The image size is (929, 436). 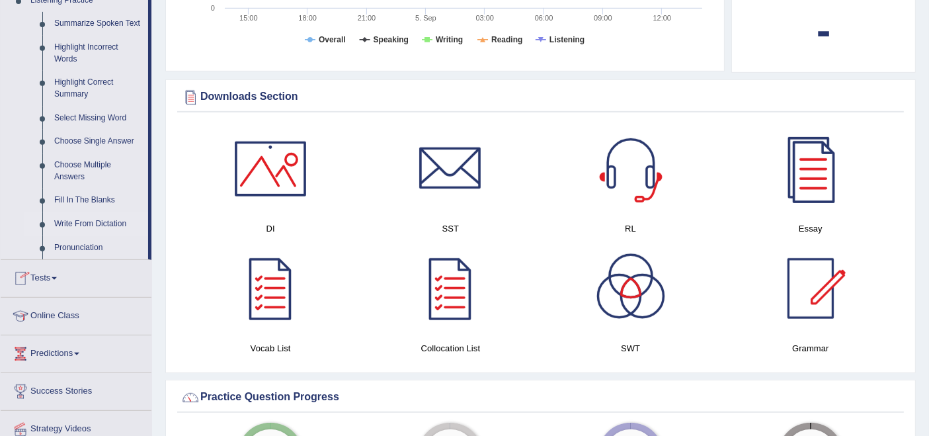 I want to click on h4: DI, so click(x=271, y=228).